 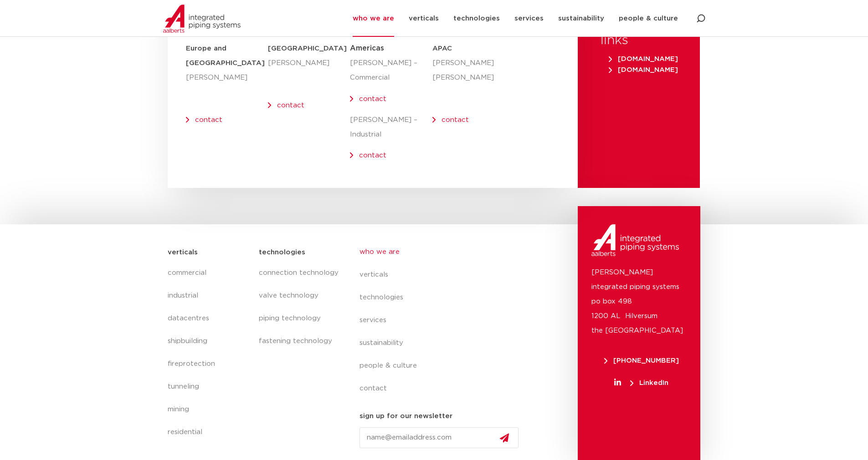 What do you see at coordinates (439, 438) in the screenshot?
I see `input: name@emailaddress.com` at bounding box center [439, 438].